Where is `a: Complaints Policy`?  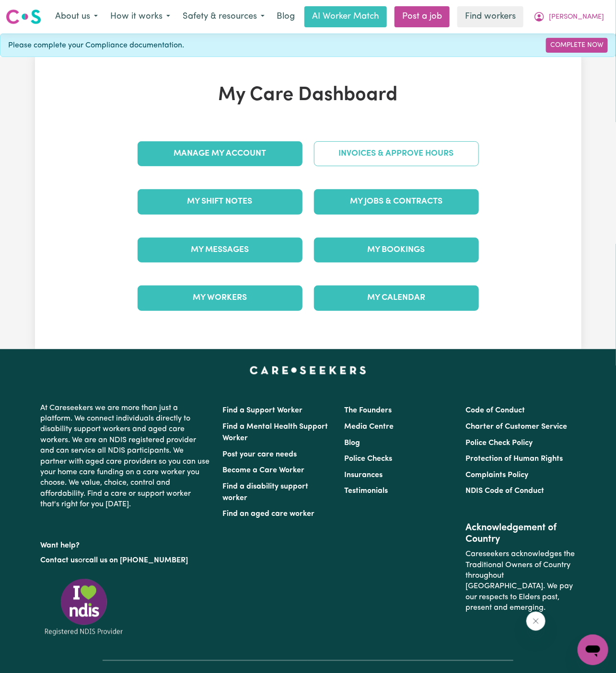
a: Complaints Policy is located at coordinates (496, 475).